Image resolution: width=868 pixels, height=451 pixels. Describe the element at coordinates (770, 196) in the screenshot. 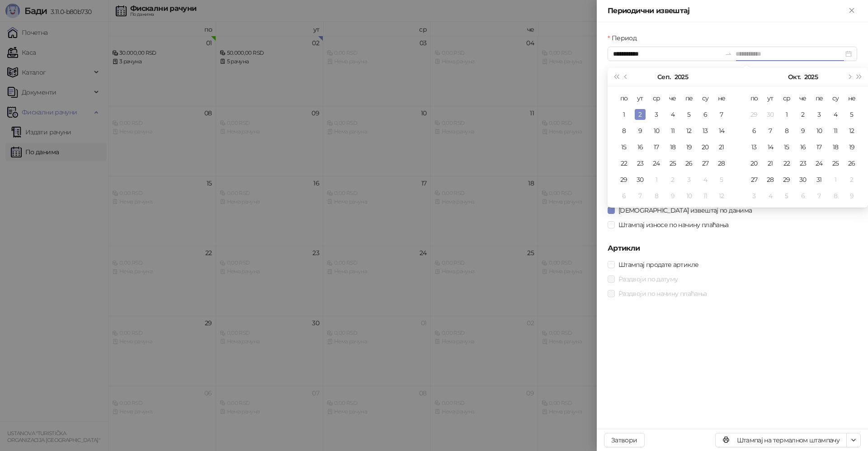

I see `td: 2025-11-04` at that location.